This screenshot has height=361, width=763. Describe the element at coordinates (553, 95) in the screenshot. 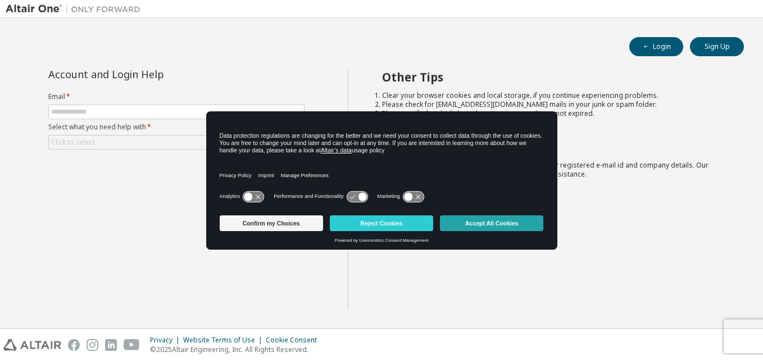

I see `li: Clear your browser cookies and local storage, if you continue experiencing problems.` at that location.